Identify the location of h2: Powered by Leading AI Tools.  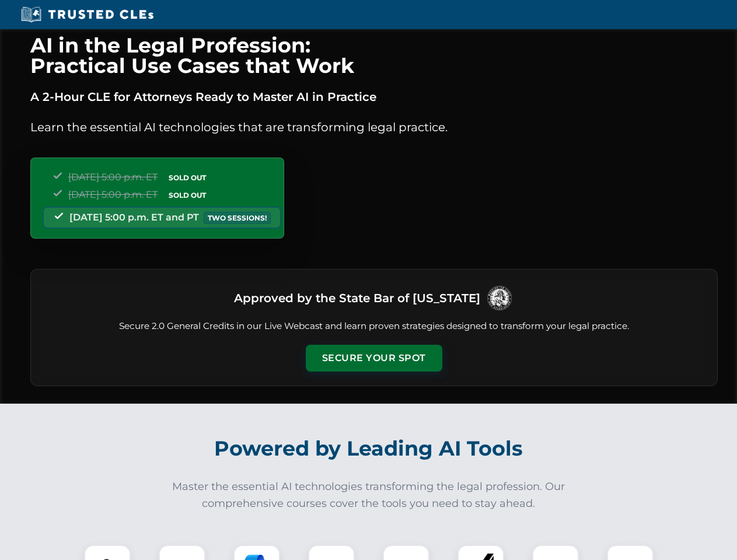
(369, 449).